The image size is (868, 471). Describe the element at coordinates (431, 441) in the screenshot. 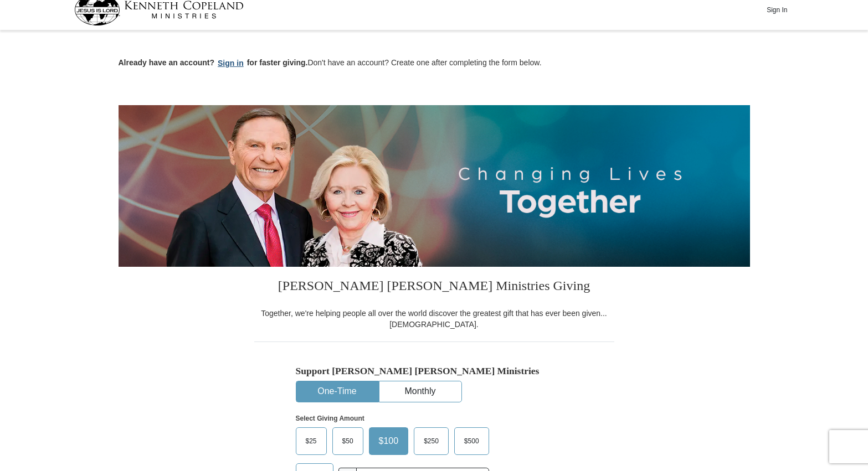

I see `span: $250` at that location.